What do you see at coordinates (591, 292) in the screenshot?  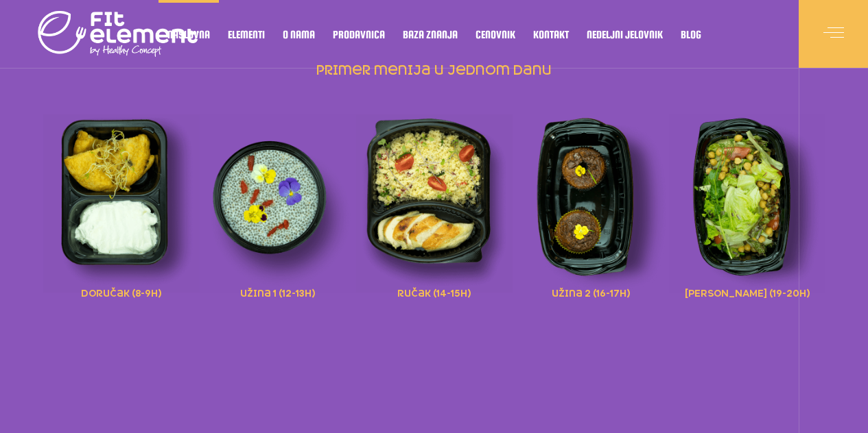 I see `span: užina 2 (16-17h)` at bounding box center [591, 292].